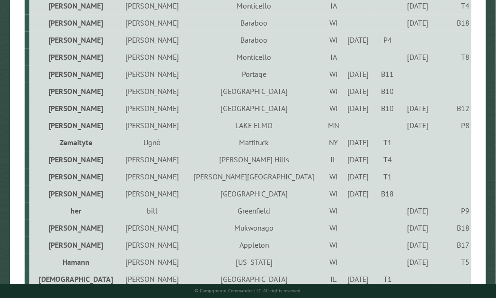  What do you see at coordinates (388, 74) in the screenshot?
I see `td: B11` at bounding box center [388, 74].